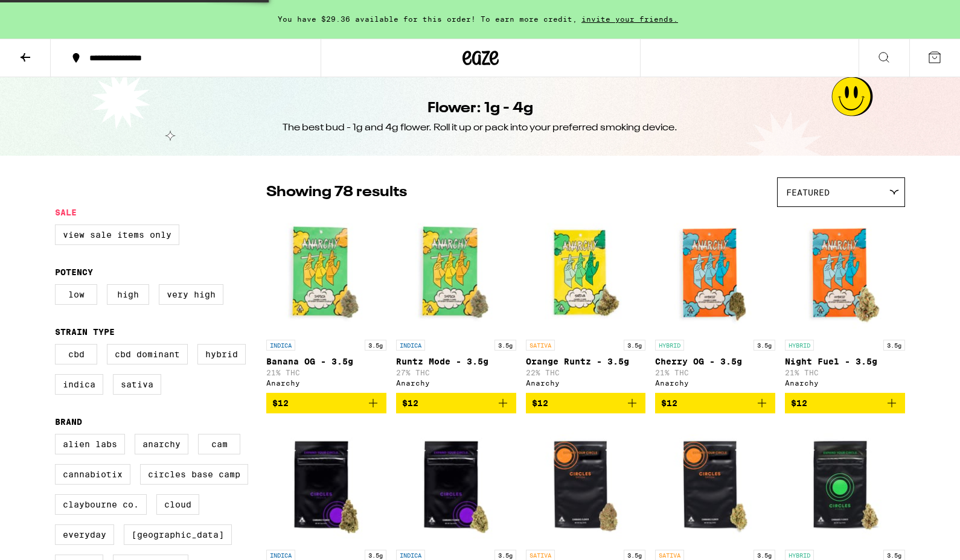 The width and height of the screenshot is (960, 560). What do you see at coordinates (47, 13) in the screenshot?
I see `span: Hi. Need any help?` at bounding box center [47, 13].